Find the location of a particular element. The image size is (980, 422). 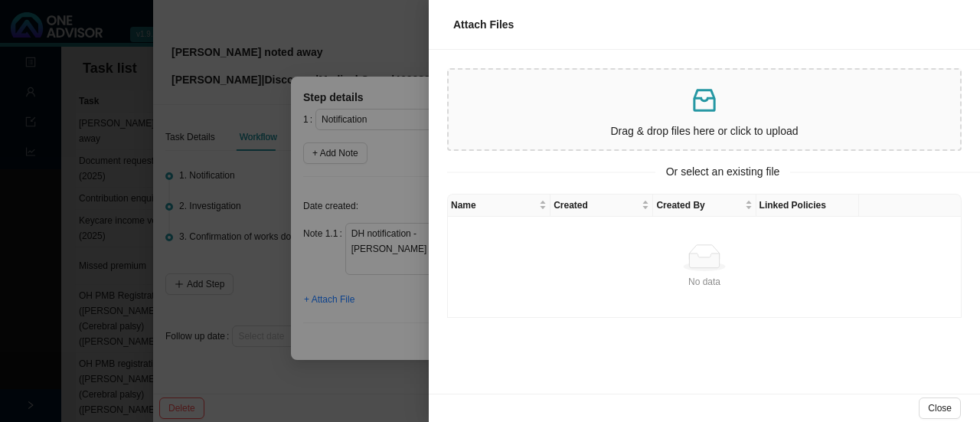

span: inbox is located at coordinates (704, 101).